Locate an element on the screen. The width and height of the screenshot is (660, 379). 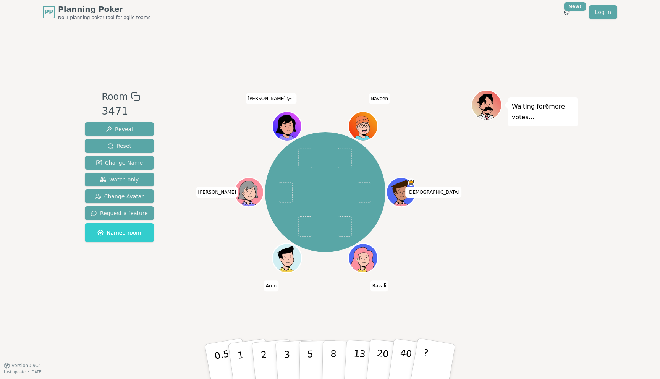
span: Planning Poker is located at coordinates (104, 9).